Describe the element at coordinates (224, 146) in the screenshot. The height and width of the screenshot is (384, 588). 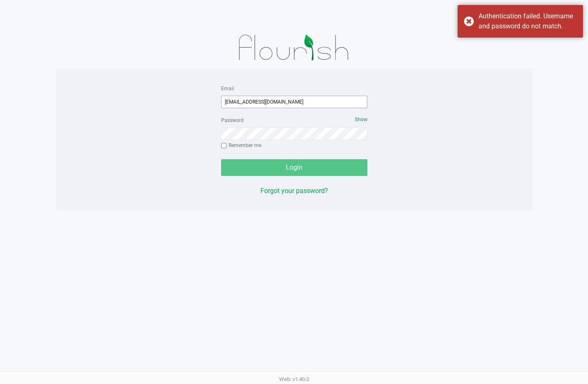
I see `input: Remember me` at that location.